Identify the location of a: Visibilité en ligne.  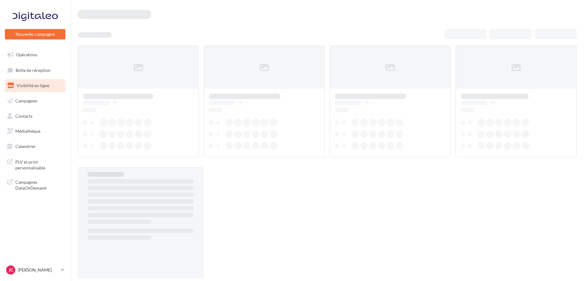
(35, 86).